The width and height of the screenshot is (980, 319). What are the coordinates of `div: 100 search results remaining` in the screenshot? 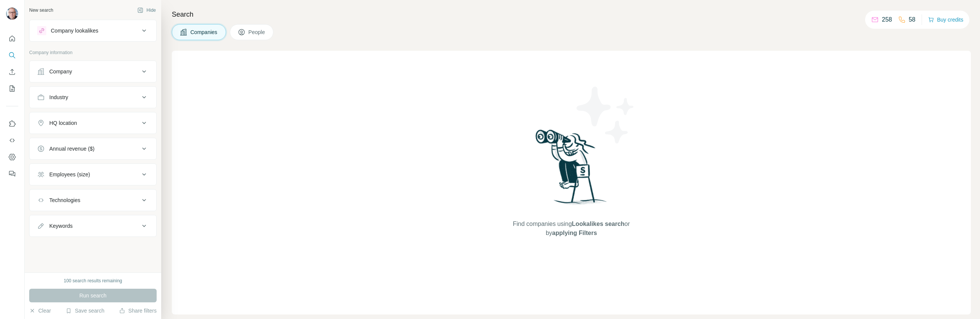 It's located at (93, 282).